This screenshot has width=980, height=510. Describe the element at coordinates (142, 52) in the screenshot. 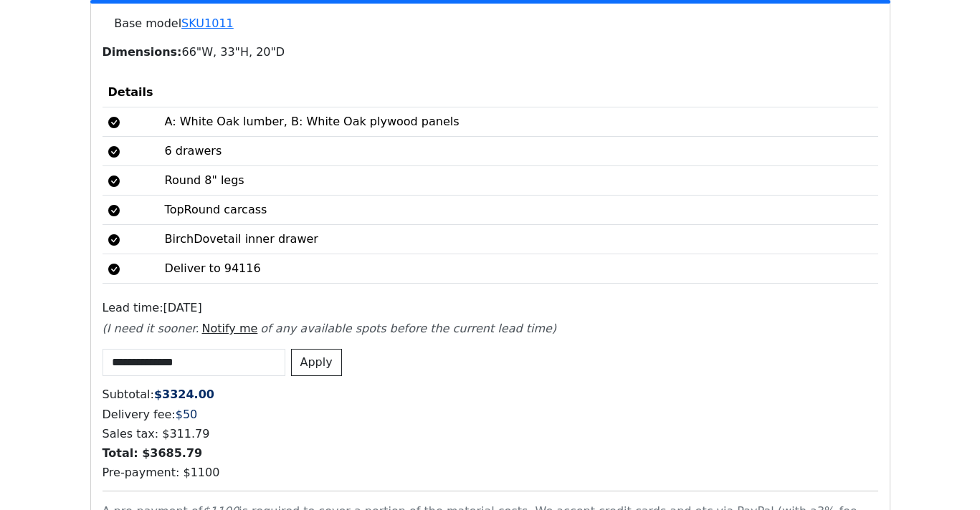

I see `strong: Dimensions:` at that location.